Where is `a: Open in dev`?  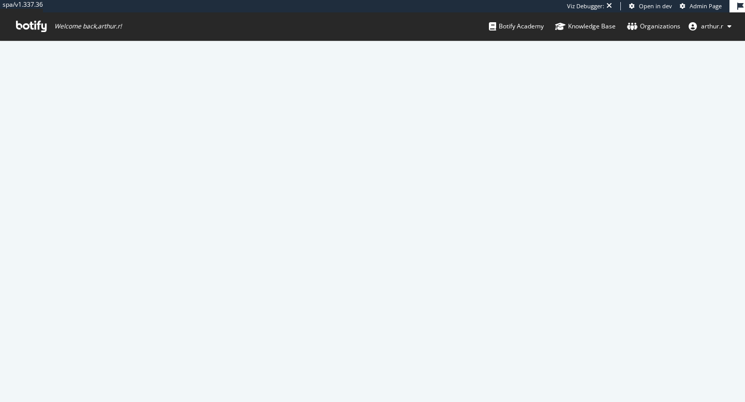
a: Open in dev is located at coordinates (650, 6).